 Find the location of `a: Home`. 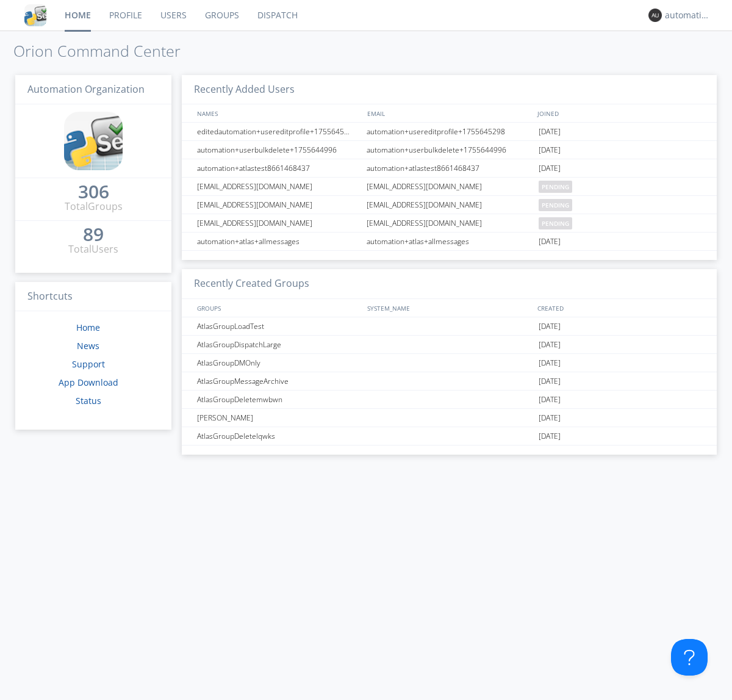

a: Home is located at coordinates (88, 327).